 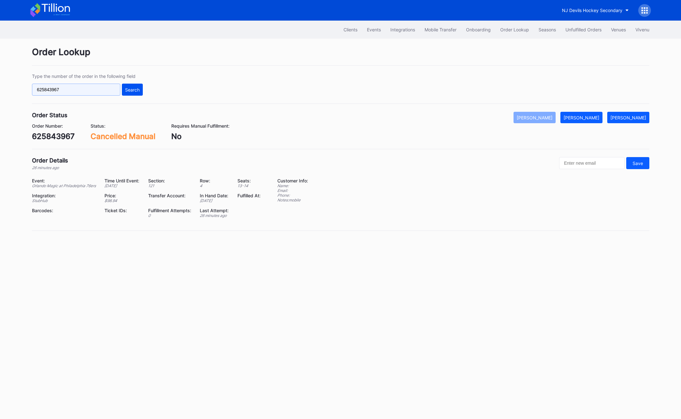 I want to click on div: Events, so click(x=374, y=29).